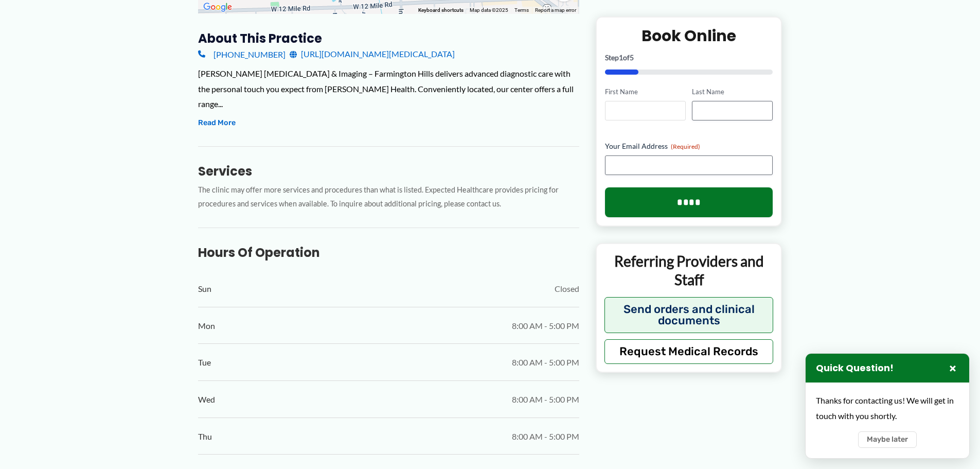 This screenshot has width=980, height=469. What do you see at coordinates (556, 10) in the screenshot?
I see `a: Report a map error` at bounding box center [556, 10].